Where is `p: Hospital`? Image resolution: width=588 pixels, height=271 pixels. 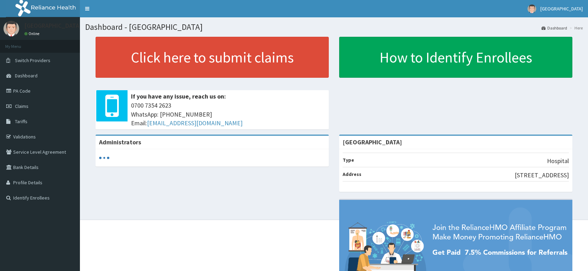 p: Hospital is located at coordinates (557, 161).